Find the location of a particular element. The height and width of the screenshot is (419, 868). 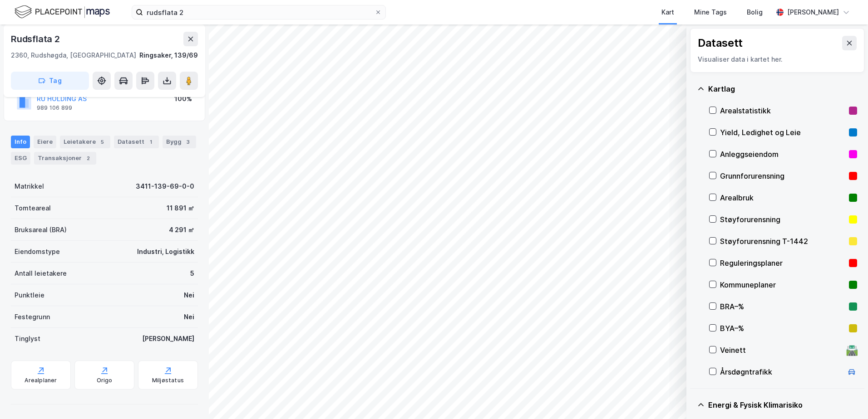

img: logo.f888ab2527a4732fd821a326f86c7f29.svg is located at coordinates (62, 12).